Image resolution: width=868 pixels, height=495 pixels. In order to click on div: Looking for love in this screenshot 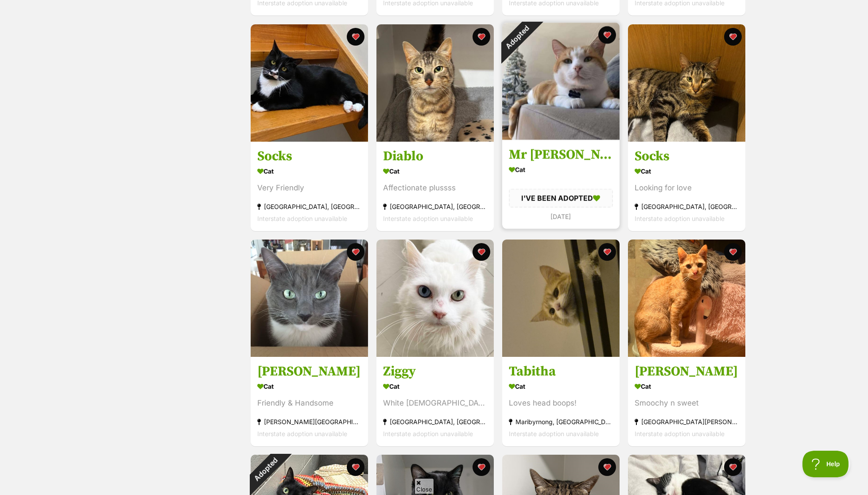, I will do `click(686, 188)`.